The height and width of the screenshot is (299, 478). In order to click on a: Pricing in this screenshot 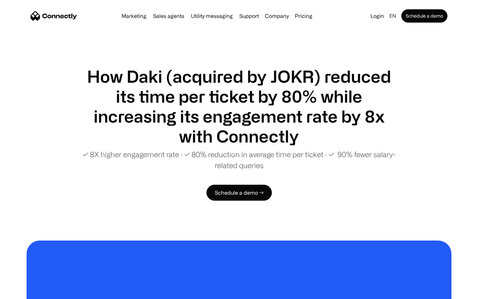, I will do `click(304, 16)`.